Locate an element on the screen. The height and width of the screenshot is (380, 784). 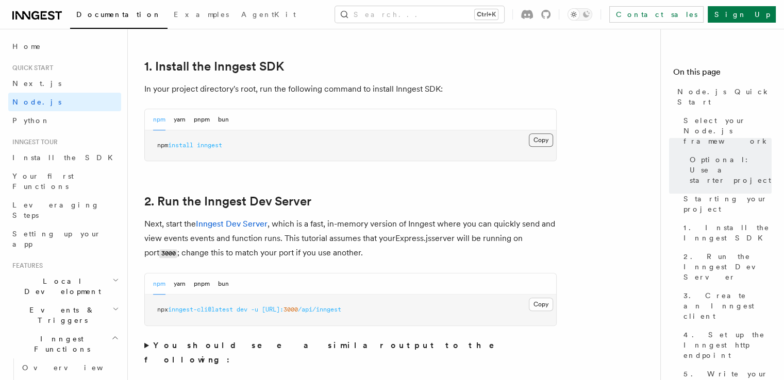
a: Starting your project is located at coordinates (725, 204).